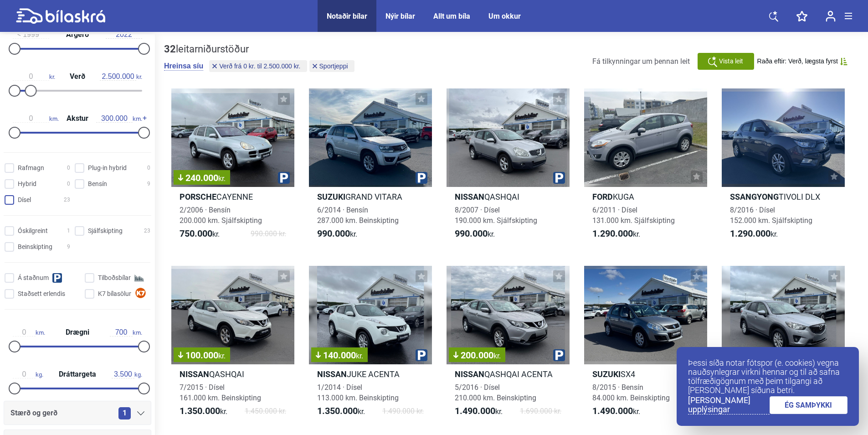 The height and width of the screenshot is (435, 868). Describe the element at coordinates (771, 215) in the screenshot. I see `span: 8/2016 · Dísel 152.000 km. Sjálfskipting` at that location.